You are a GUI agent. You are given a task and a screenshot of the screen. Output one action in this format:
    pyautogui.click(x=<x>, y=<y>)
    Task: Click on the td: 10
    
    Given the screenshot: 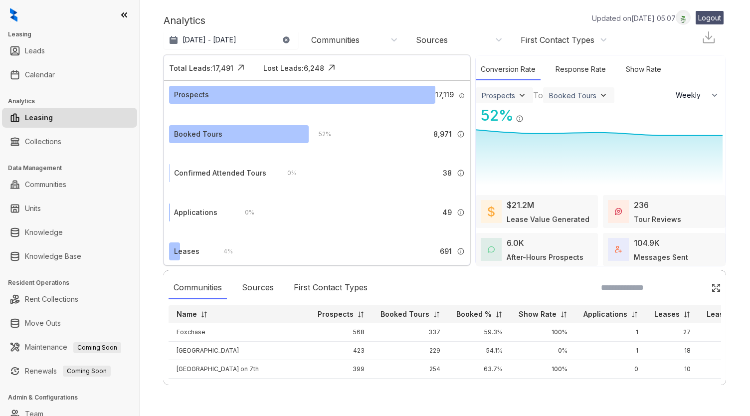 What is the action you would take?
    pyautogui.click(x=672, y=369)
    